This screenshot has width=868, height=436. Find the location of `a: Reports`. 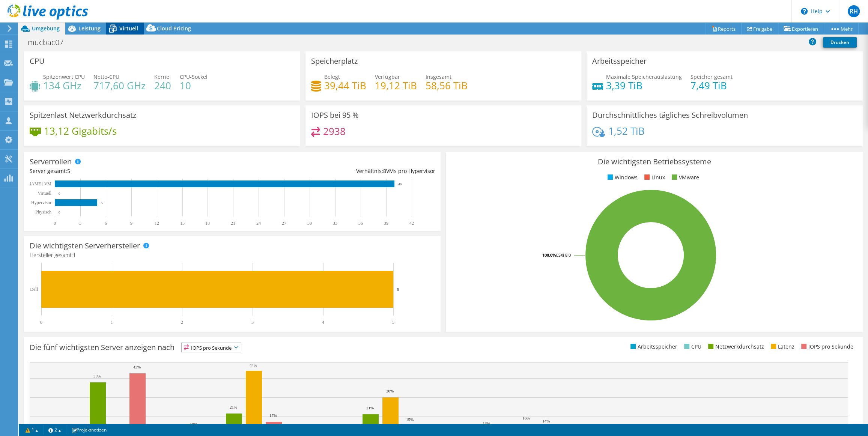

a: Reports is located at coordinates (724, 28).